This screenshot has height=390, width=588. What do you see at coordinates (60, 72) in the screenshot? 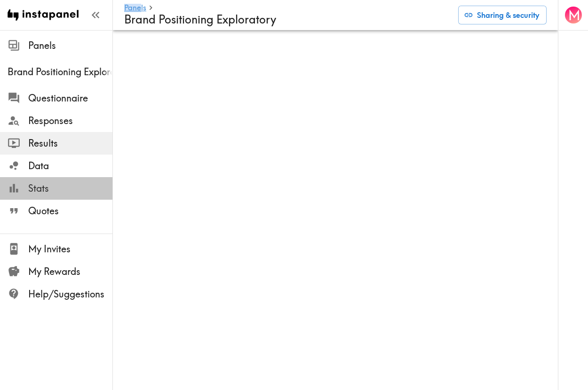
I see `span: Brand Positioning Exploratory` at bounding box center [60, 72].